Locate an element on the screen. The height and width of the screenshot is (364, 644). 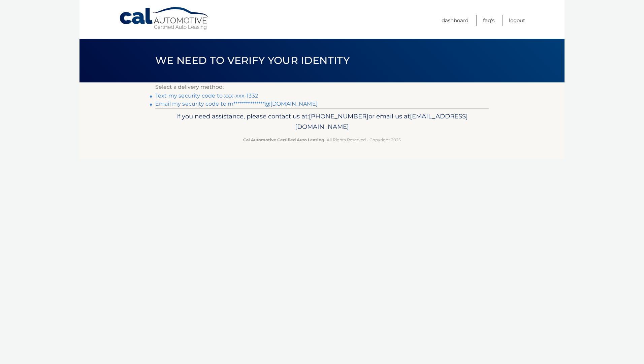
a: FAQ's is located at coordinates (488, 20).